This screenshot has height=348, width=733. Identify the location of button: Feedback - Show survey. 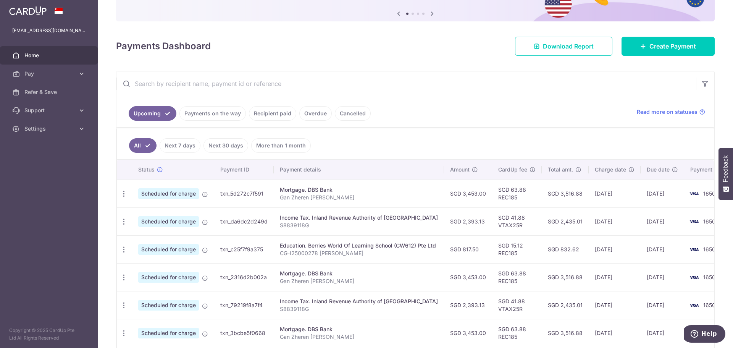
(726, 174).